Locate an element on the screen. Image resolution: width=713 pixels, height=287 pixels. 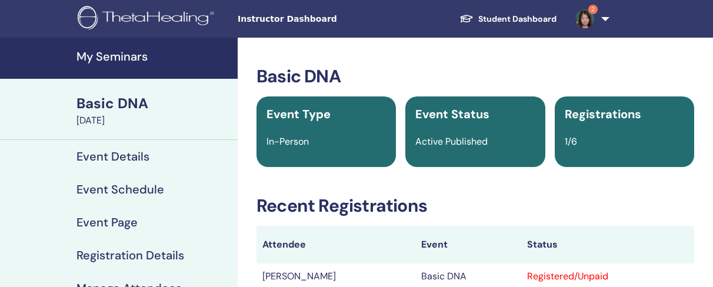
h4: Event Page is located at coordinates (107, 222).